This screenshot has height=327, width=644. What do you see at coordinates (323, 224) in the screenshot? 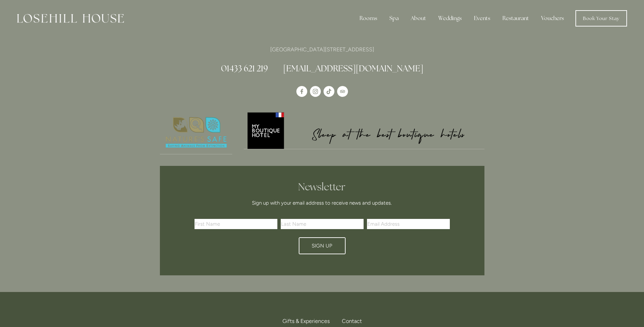
I see `input: Last Name` at bounding box center [323, 224].